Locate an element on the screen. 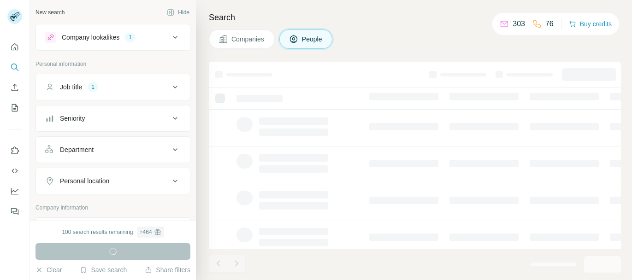 This screenshot has height=280, width=632. div: Company lookalikes is located at coordinates (90, 37).